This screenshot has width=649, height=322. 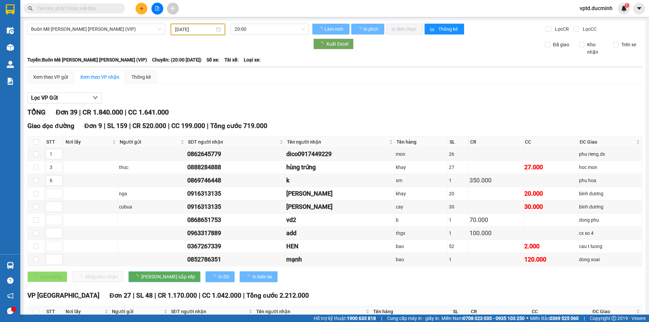 What do you see at coordinates (100, 77) in the screenshot?
I see `div: Xem theo VP nhận` at bounding box center [100, 77].